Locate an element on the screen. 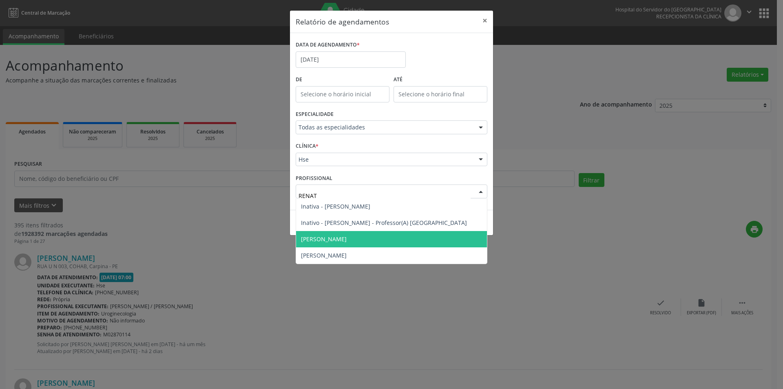  label: PROFISSIONAL is located at coordinates (314, 178).